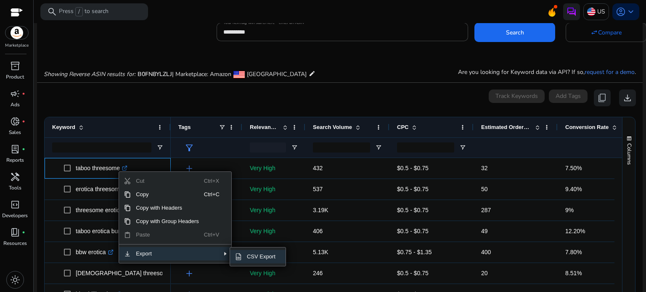 This screenshot has height=292, width=646. What do you see at coordinates (506, 127) in the screenshot?
I see `span: Estimated Orders/Month` at bounding box center [506, 127].